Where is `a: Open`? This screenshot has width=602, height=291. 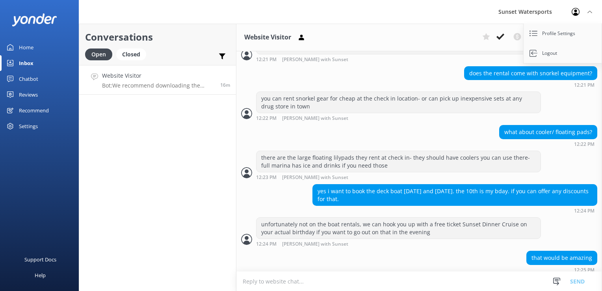 a: Open is located at coordinates (100, 54).